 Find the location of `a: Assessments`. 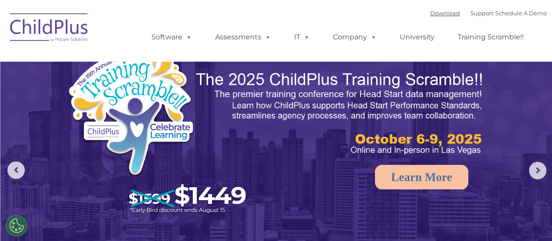

a: Assessments is located at coordinates (243, 37).